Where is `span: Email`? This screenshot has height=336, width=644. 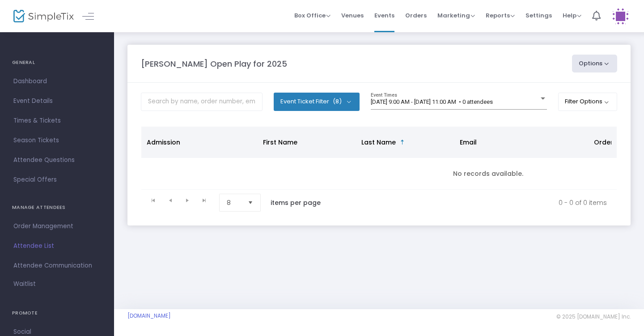
span: Email is located at coordinates (468, 142).